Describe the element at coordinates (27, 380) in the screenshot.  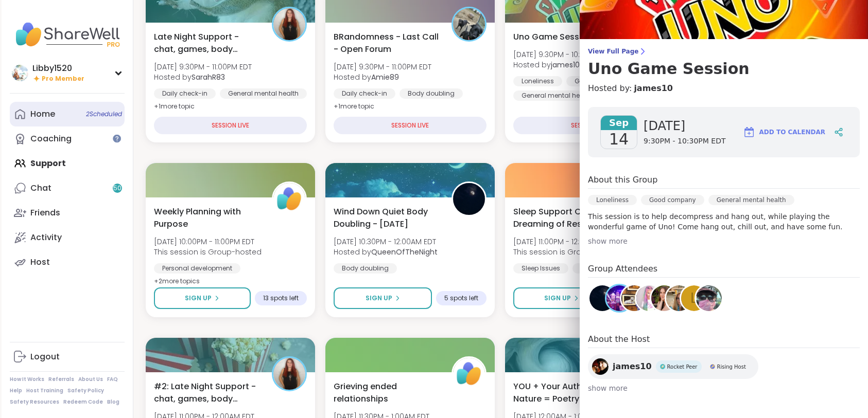
I see `a: How It Works` at that location.